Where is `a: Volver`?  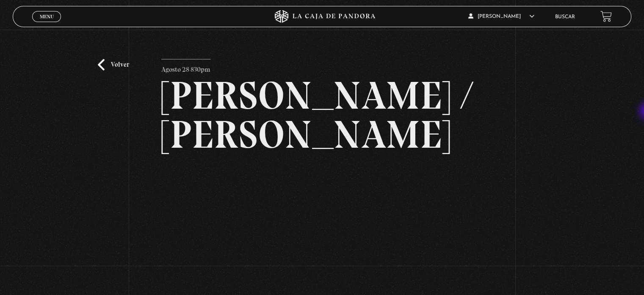
a: Volver is located at coordinates (114, 65).